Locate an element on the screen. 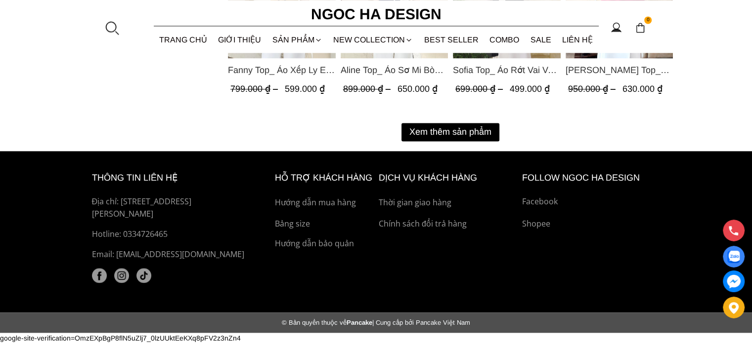 This screenshot has width=752, height=343. button: Xem thêm sản phẩm is located at coordinates (450, 132).